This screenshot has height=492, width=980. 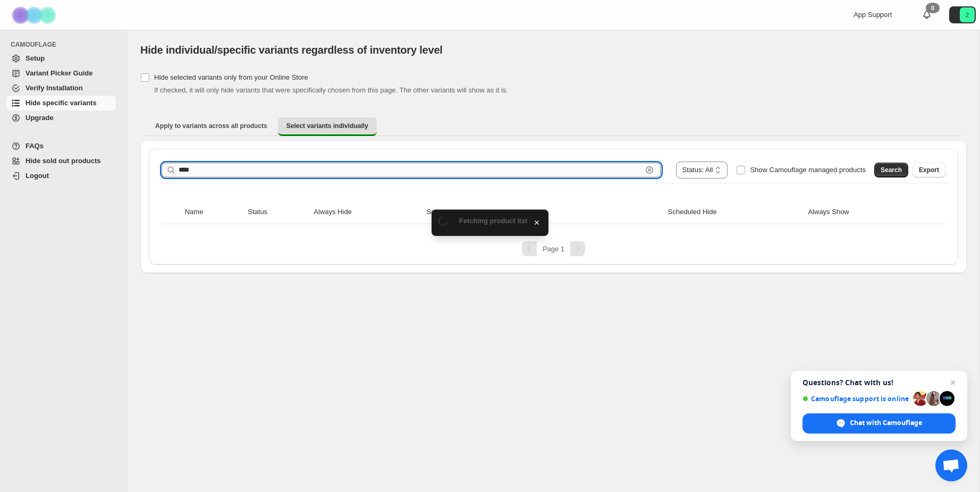 I want to click on button: Select variants individually, so click(x=327, y=126).